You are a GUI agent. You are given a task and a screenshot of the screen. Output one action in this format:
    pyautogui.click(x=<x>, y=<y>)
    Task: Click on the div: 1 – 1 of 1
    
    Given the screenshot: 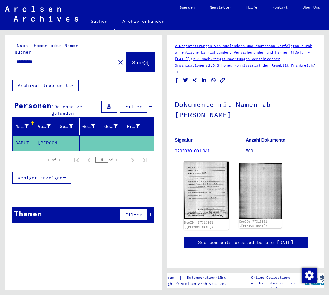 What is the action you would take?
    pyautogui.click(x=50, y=160)
    